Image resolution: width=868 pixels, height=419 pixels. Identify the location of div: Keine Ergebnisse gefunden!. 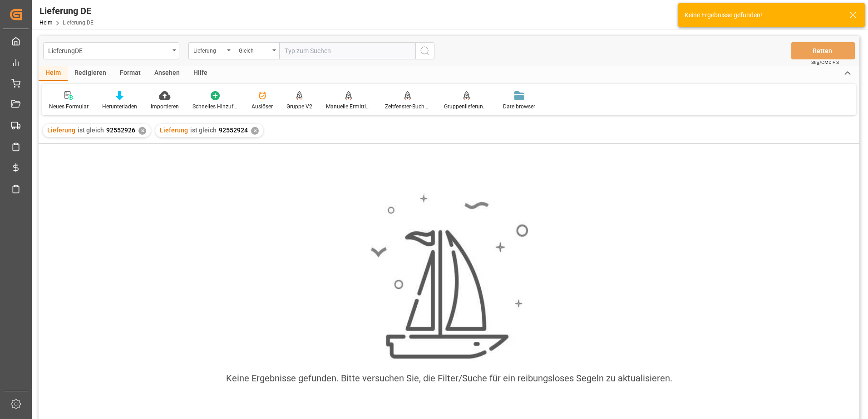
(763, 15).